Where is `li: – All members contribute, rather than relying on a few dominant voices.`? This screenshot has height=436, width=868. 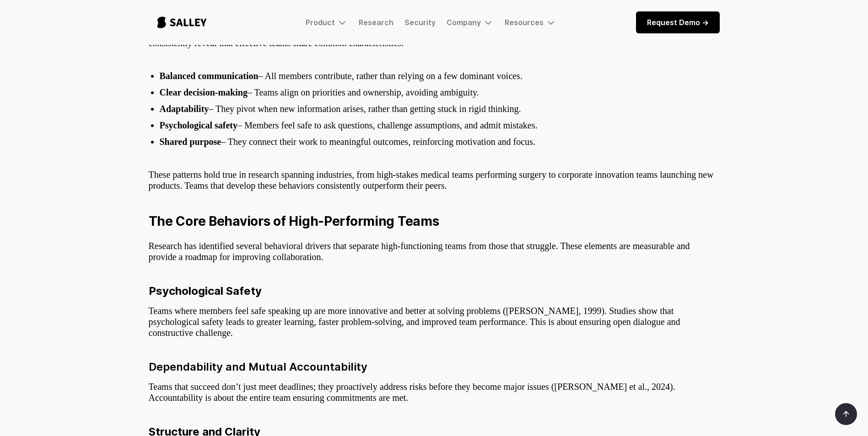 li: – All members contribute, rather than relying on a few dominant voices. is located at coordinates (440, 76).